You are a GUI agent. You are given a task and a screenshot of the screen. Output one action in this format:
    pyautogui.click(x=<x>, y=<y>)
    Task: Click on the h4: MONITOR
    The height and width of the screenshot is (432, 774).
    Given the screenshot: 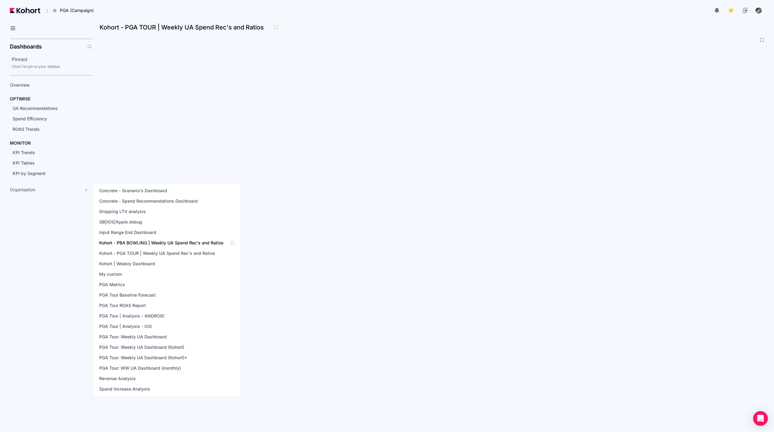 What is the action you would take?
    pyautogui.click(x=20, y=143)
    